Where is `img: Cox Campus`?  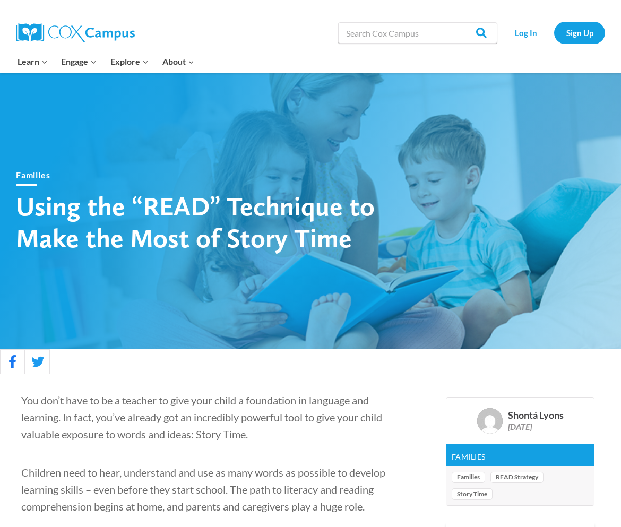 img: Cox Campus is located at coordinates (75, 33).